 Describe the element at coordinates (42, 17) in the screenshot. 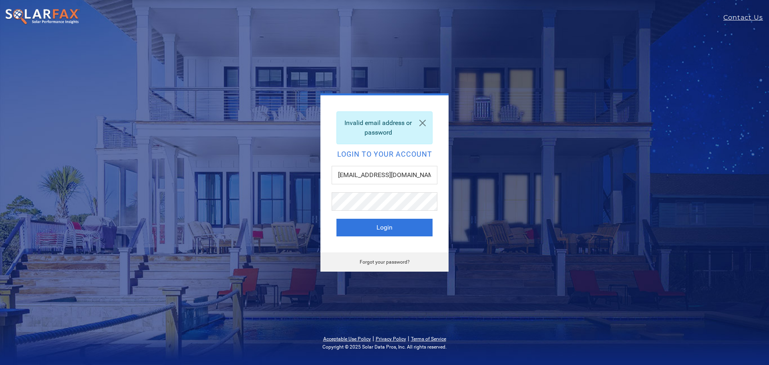

I see `img: SolarFax` at that location.